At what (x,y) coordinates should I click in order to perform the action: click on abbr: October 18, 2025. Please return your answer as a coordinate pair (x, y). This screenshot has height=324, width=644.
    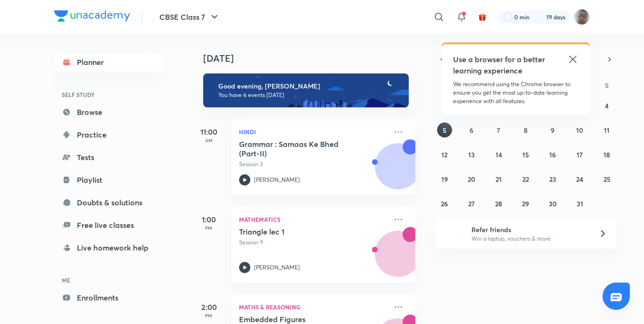
    Looking at the image, I should click on (607, 154).